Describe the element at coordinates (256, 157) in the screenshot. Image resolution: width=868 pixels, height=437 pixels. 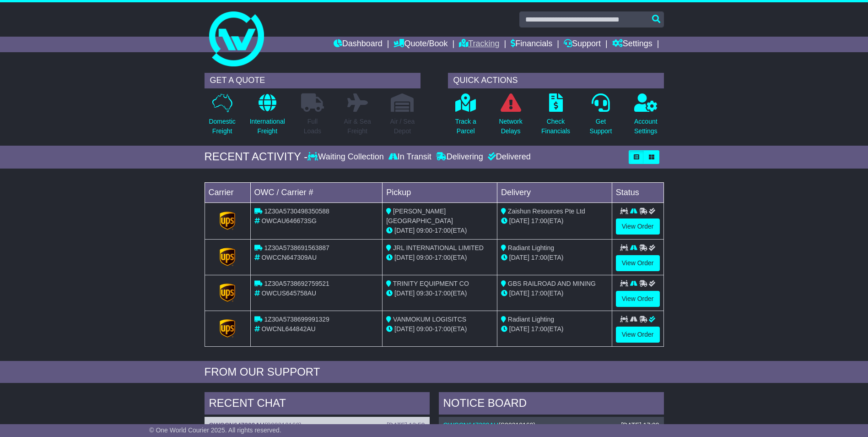
I see `div: RECENT ACTIVITY -` at that location.